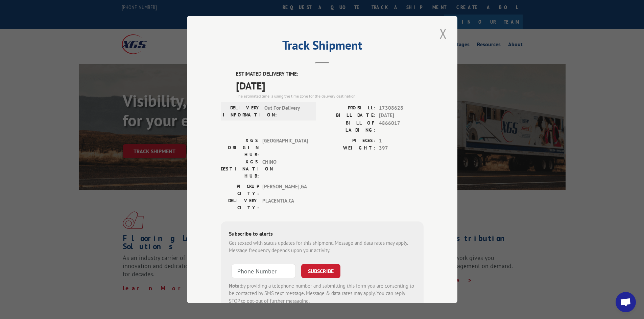 This screenshot has height=319, width=644. Describe the element at coordinates (322, 294) in the screenshot. I see `div: by providing a telephone number and submitting this form you are consenting to be contacted by SM...` at that location.